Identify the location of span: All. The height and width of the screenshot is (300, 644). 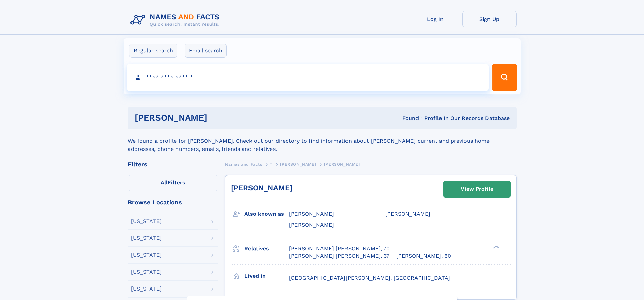
(164, 183).